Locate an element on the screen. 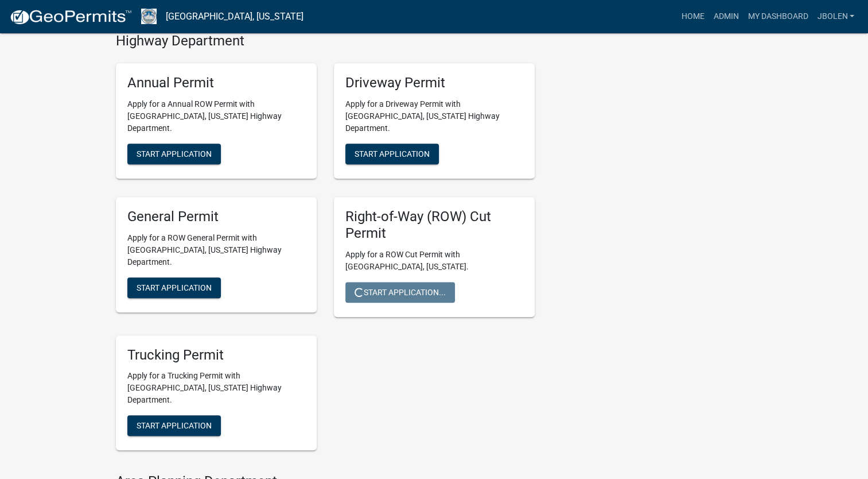 Image resolution: width=868 pixels, height=479 pixels. h5: Right-of-Way (ROW) Cut Permit is located at coordinates (434, 225).